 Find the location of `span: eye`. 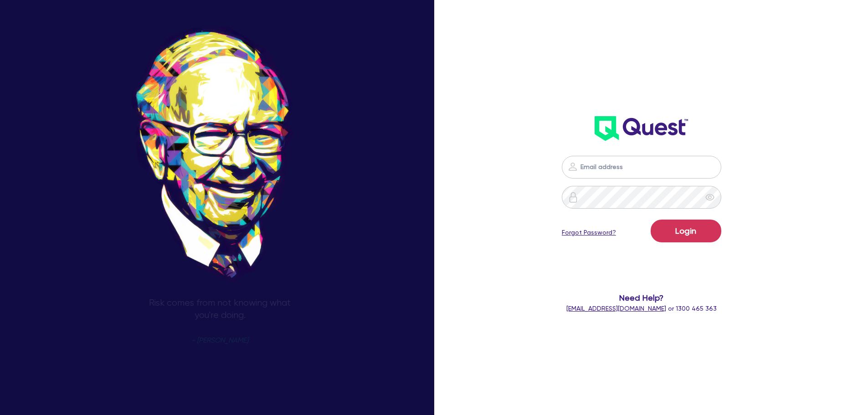

span: eye is located at coordinates (710, 197).